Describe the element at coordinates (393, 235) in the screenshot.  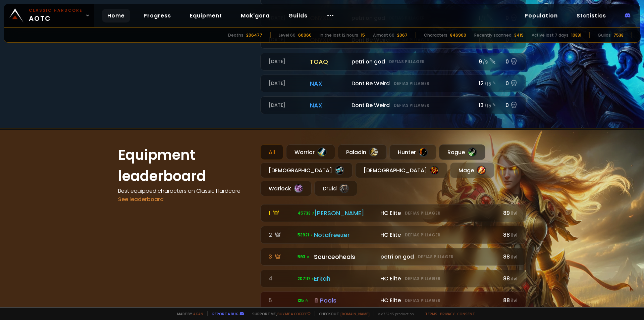
I see `a: 2 53921 Notafreezer HC EliteDefias Pillager88ilvl` at that location.